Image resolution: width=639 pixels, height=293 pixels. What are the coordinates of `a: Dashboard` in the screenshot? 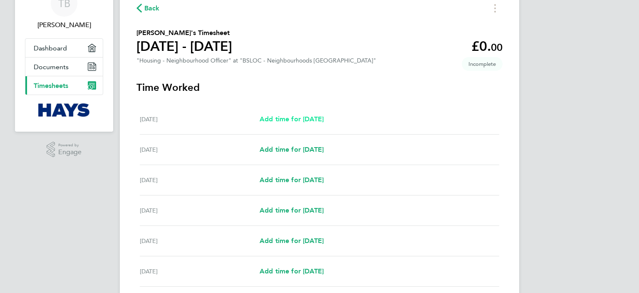 It's located at (64, 48).